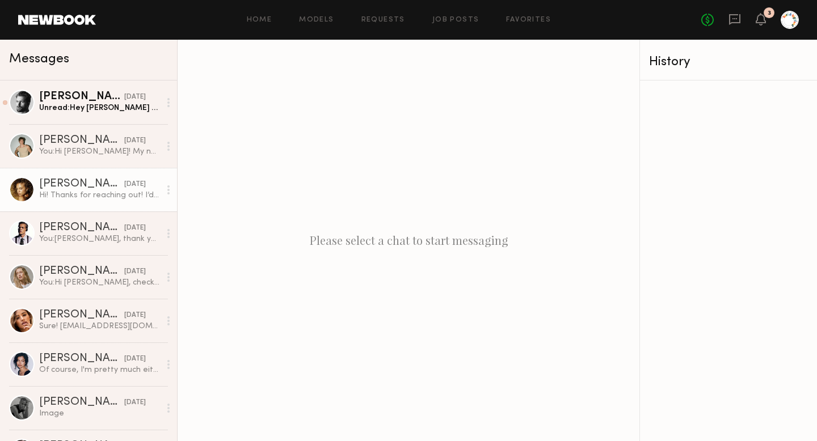 The image size is (817, 441). Describe the element at coordinates (99, 195) in the screenshot. I see `div: Hi! Thanks for reaching out! I’d love to know more details!` at that location.